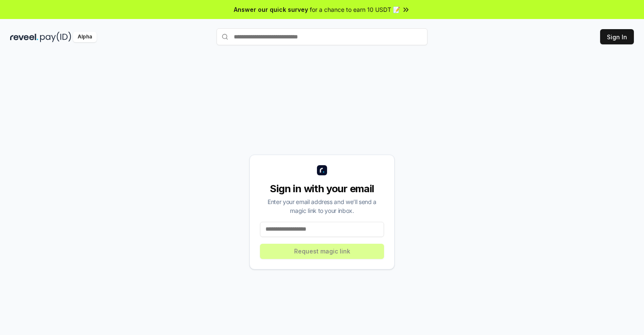 The image size is (644, 335). Describe the element at coordinates (355, 9) in the screenshot. I see `span: for a chance to earn 10 USDT 📝` at that location.